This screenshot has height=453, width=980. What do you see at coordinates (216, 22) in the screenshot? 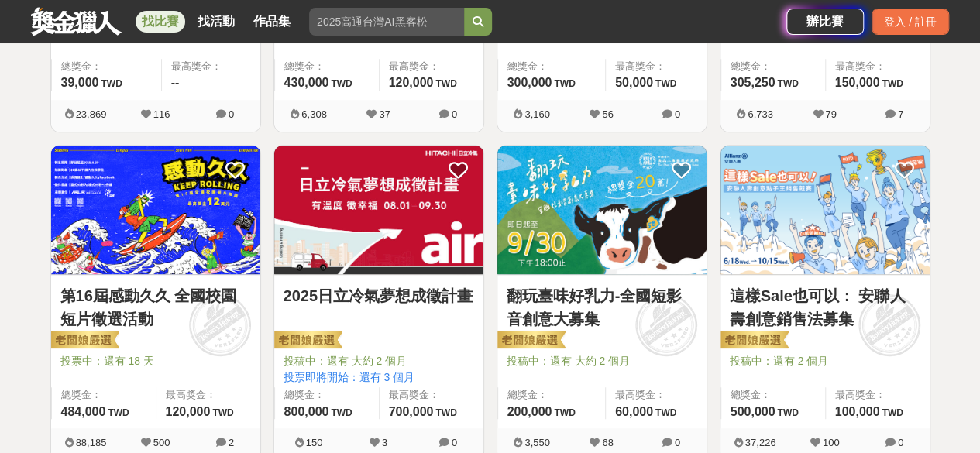
I see `a: 找活動` at bounding box center [216, 22].